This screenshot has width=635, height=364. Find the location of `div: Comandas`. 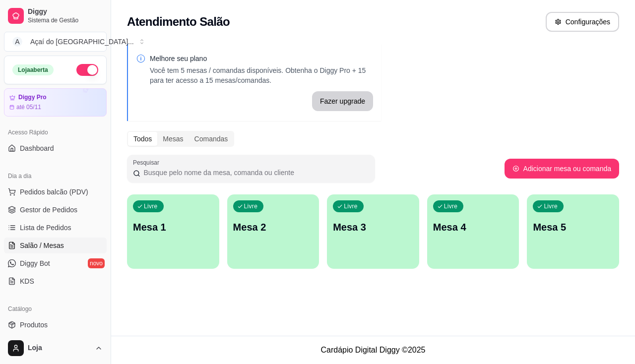

div: Comandas is located at coordinates (211, 138).